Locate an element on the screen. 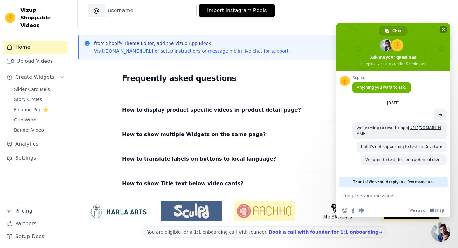 The height and width of the screenshot is (248, 458). a: Banner Video is located at coordinates (39, 130).